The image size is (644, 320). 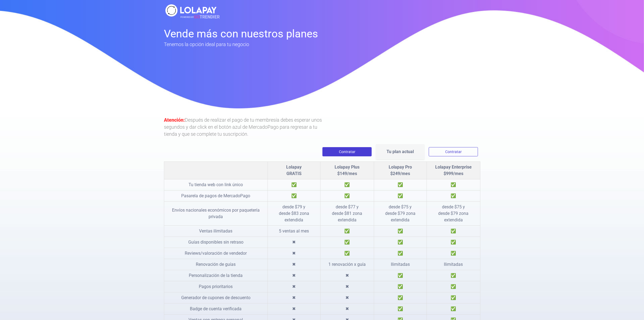 I want to click on th: Lolapay Pro $249/mes, so click(x=400, y=170).